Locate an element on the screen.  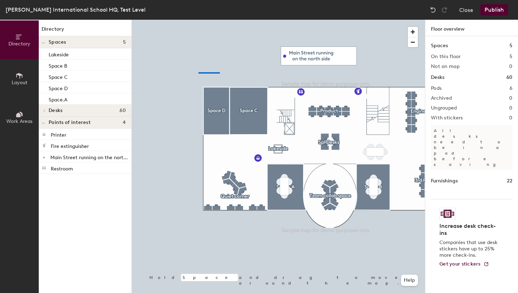
p: Main Street running on the north side is located at coordinates (90, 157).